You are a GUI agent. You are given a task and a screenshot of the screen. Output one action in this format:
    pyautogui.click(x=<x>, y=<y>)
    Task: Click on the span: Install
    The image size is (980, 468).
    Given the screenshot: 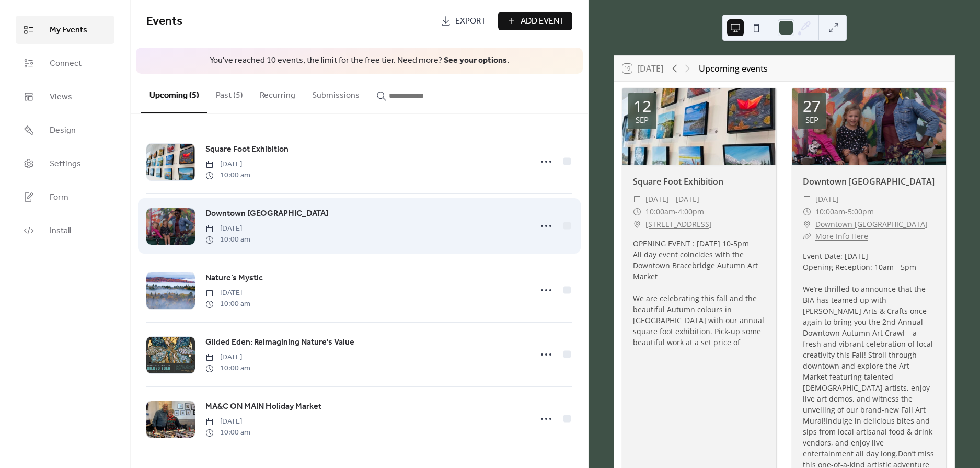 What is the action you would take?
    pyautogui.click(x=60, y=231)
    